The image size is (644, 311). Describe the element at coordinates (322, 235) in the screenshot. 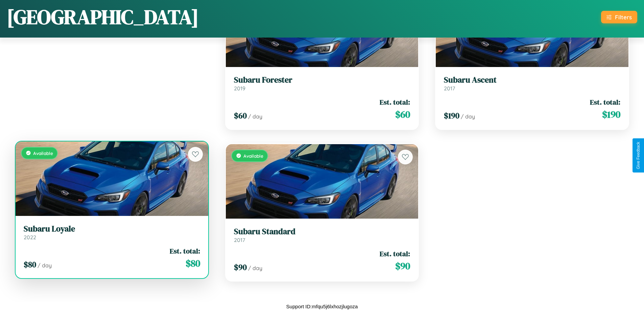

I see `a: Subaru Standard2017` at that location.